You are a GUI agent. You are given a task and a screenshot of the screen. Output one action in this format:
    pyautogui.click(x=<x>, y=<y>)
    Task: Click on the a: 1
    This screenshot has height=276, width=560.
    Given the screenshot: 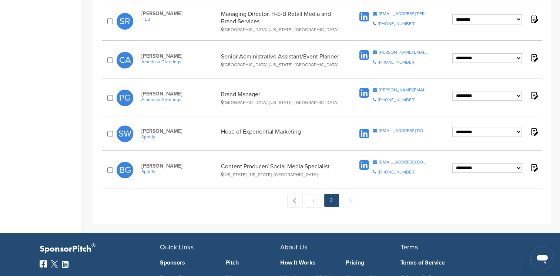 What is the action you would take?
    pyautogui.click(x=313, y=200)
    